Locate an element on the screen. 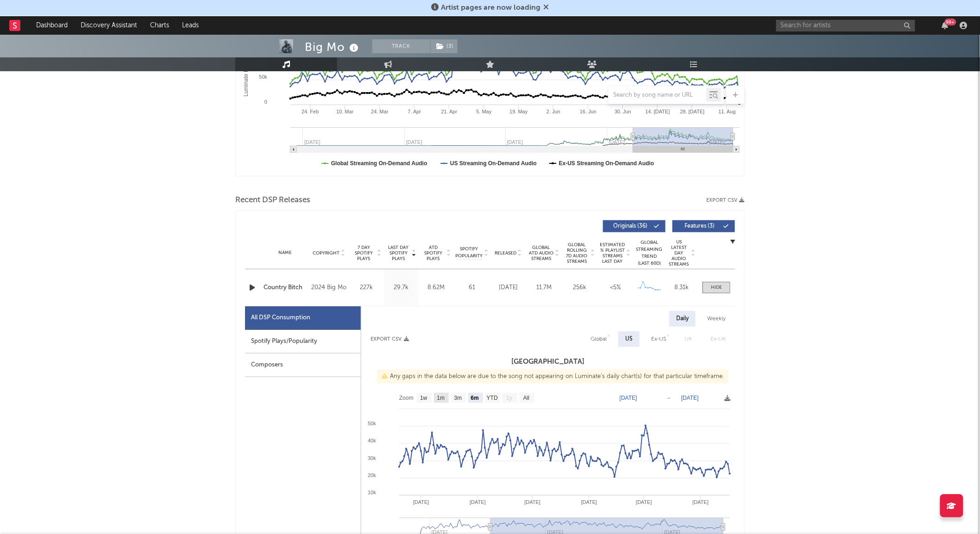  text: 16. Jun is located at coordinates (588, 112).